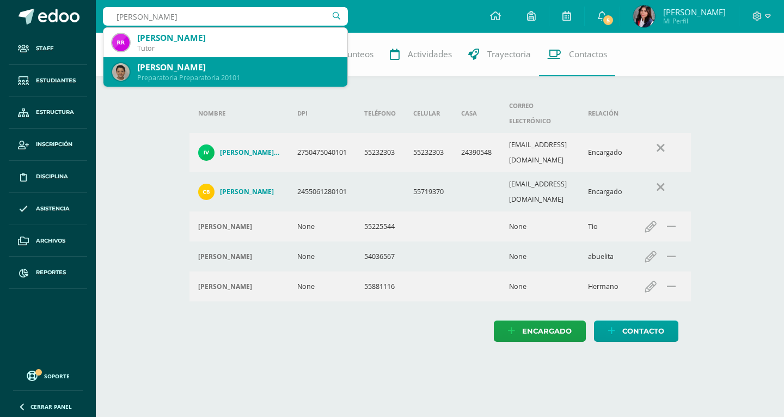 This screenshot has width=784, height=417. What do you see at coordinates (577, 54) in the screenshot?
I see `a: Contactos` at bounding box center [577, 54].